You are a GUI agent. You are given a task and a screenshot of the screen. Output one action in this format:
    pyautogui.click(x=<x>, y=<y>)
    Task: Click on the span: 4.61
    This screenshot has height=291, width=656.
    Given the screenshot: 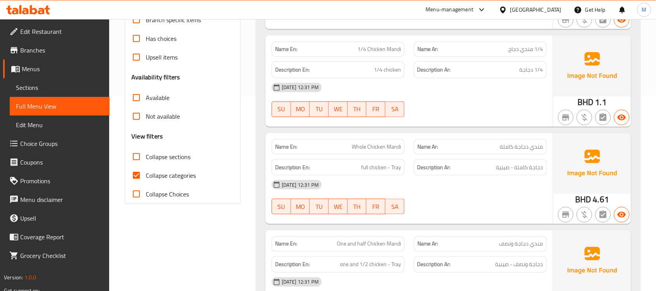 What is the action you would take?
    pyautogui.click(x=601, y=199)
    